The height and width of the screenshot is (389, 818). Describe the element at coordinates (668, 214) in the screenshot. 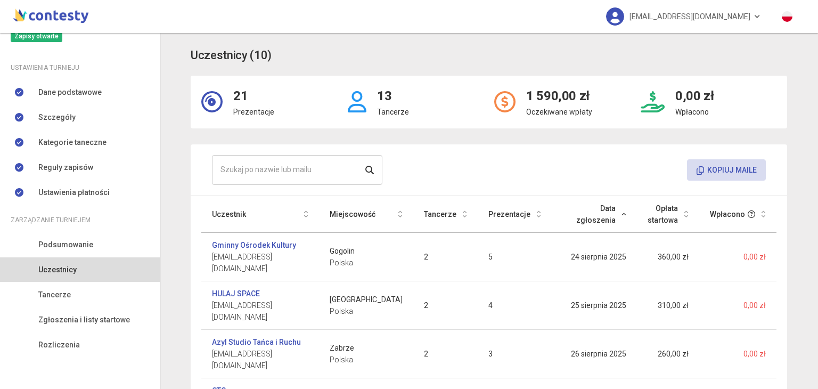

I see `th: Opłata startowa` at that location.